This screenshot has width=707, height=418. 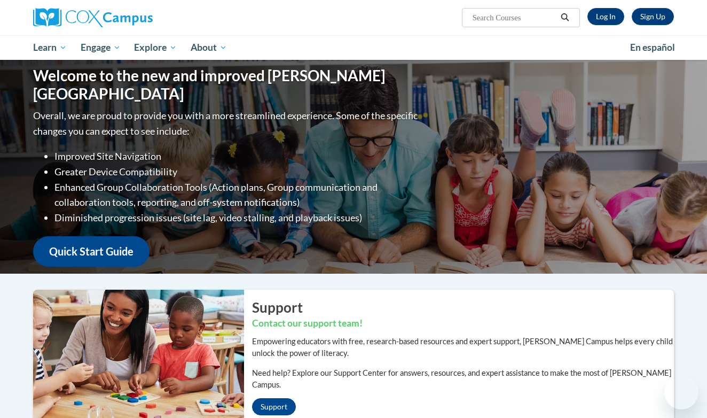 I want to click on a: Learn, so click(x=50, y=48).